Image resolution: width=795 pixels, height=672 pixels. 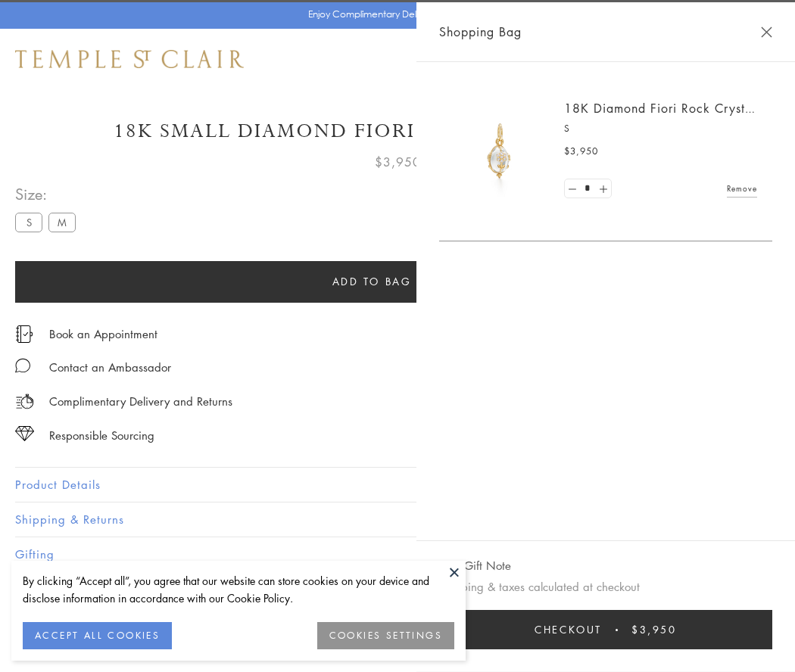 I want to click on p: Shipping & taxes calculated at checkout, so click(x=606, y=587).